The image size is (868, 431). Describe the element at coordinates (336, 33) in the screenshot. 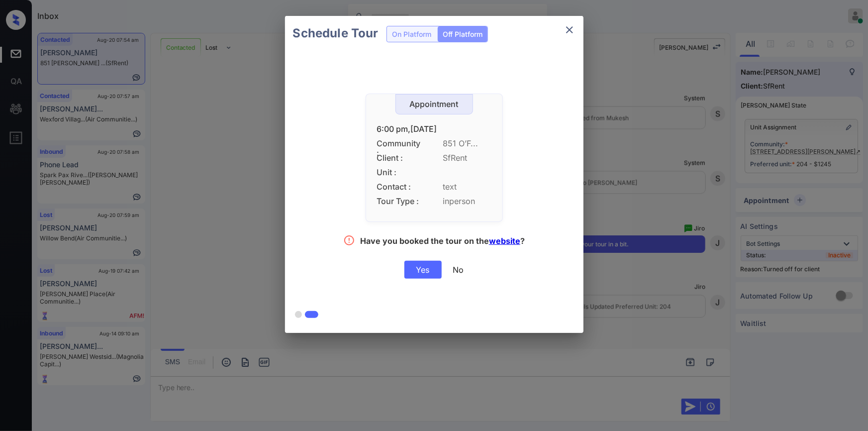

I see `h2: Schedule Tour` at that location.